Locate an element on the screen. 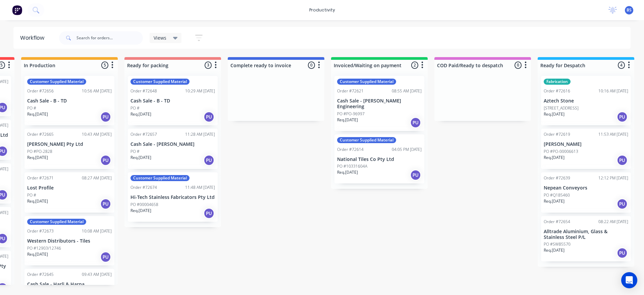 Image resolution: width=644 pixels, height=295 pixels. div: Order #72616 is located at coordinates (557, 91).